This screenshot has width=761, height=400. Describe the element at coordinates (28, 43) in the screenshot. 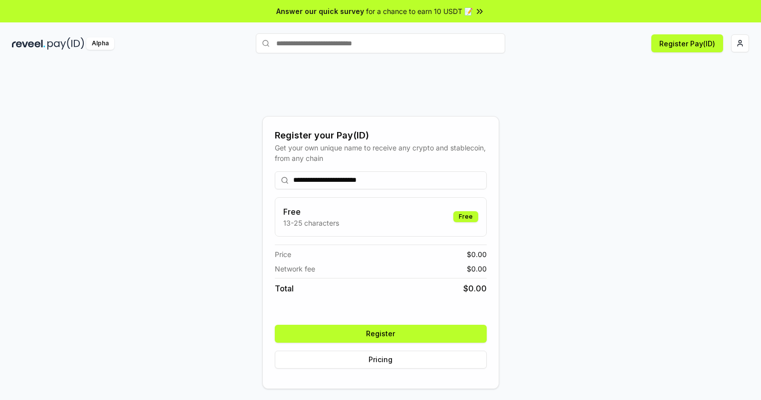

I see `img: reveel_dark` at that location.